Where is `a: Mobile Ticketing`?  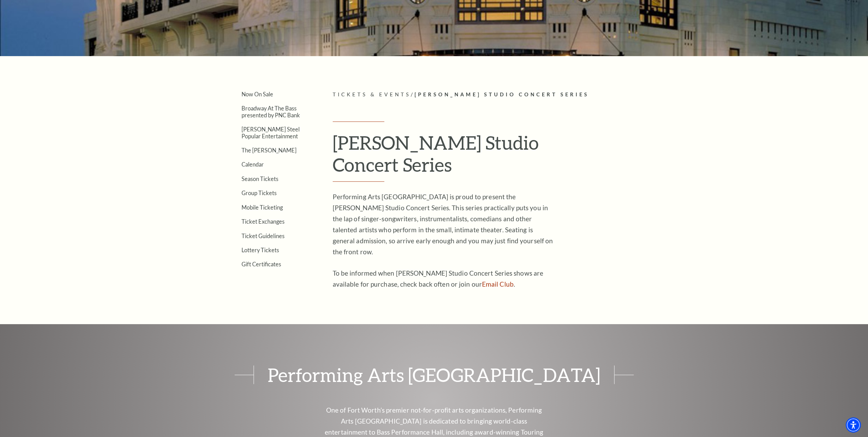 a: Mobile Ticketing is located at coordinates (262, 207).